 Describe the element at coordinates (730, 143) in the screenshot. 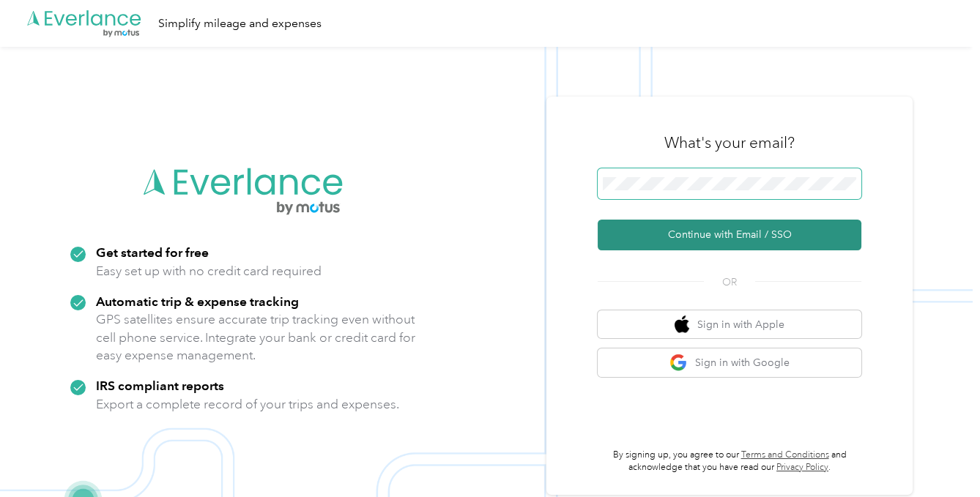

I see `h3: What's your email?` at that location.